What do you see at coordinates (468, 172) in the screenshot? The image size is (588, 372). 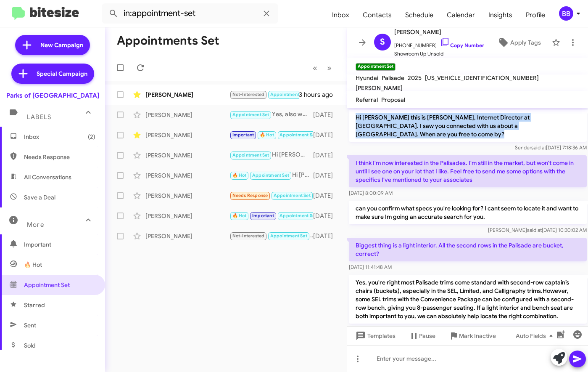 I see `p: I think I'm now interested in the Palisades. I'm still in the market, but won't come in until I s...` at bounding box center [468, 172].